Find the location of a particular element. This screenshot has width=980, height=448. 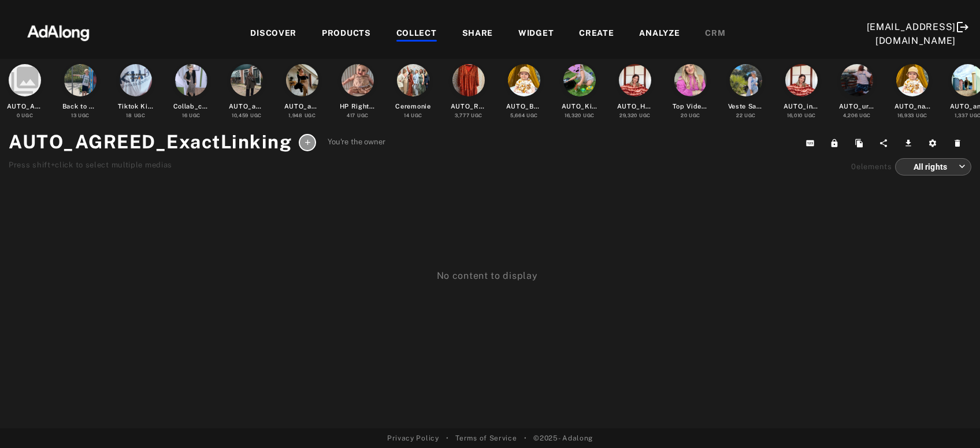

div: COLLECT is located at coordinates (417, 34).